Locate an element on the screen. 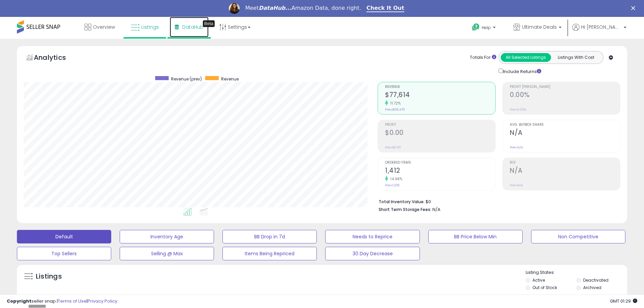 Image resolution: width=644 pixels, height=308 pixels. button: Listings With Cost is located at coordinates (576, 57).